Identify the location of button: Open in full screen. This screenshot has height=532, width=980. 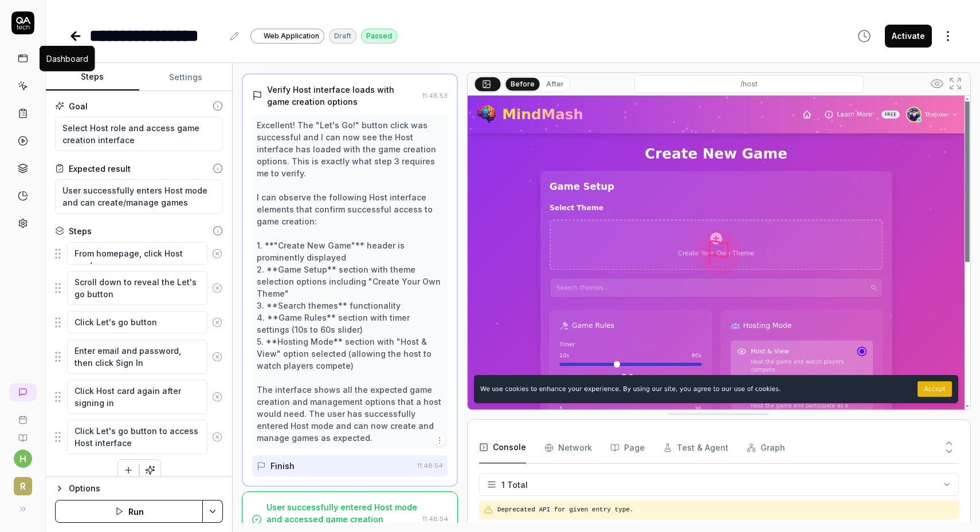
(955, 83).